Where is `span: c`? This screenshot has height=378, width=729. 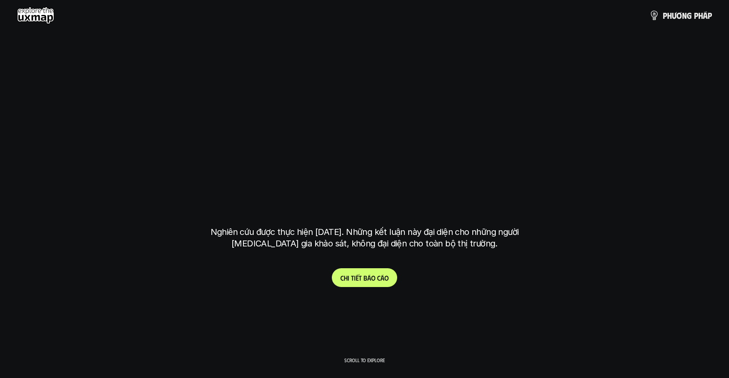 span: c is located at coordinates (379, 278).